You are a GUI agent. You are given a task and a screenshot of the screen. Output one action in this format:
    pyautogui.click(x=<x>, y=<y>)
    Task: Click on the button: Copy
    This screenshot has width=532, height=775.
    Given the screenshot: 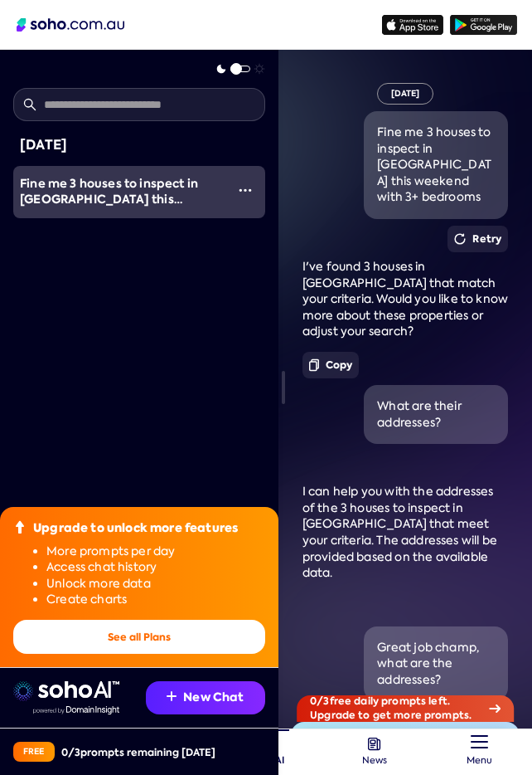 What is the action you would take?
    pyautogui.click(x=331, y=365)
    